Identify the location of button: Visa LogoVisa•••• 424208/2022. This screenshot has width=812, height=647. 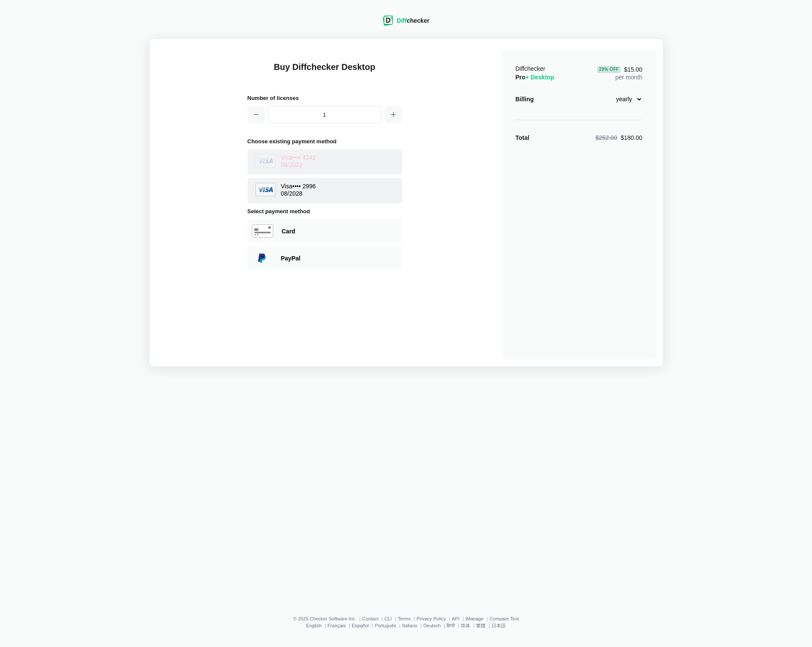
(325, 161).